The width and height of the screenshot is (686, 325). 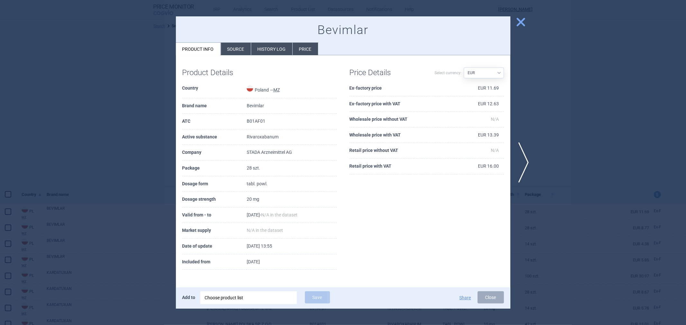 I want to click on li: Price, so click(x=305, y=49).